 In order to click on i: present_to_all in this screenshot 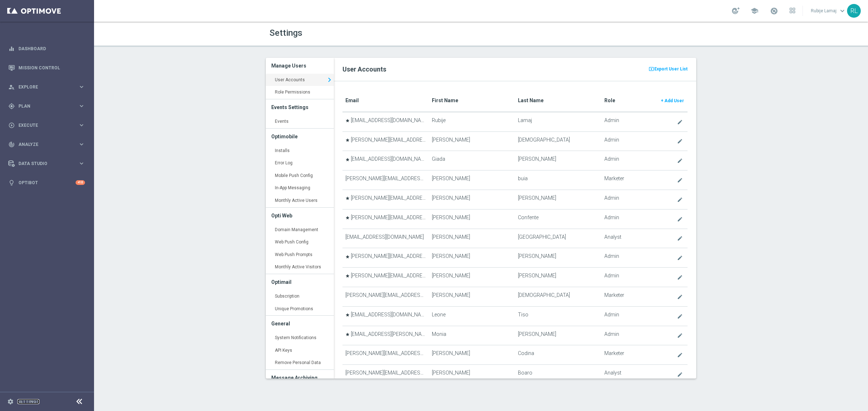, I will do `click(651, 69)`.